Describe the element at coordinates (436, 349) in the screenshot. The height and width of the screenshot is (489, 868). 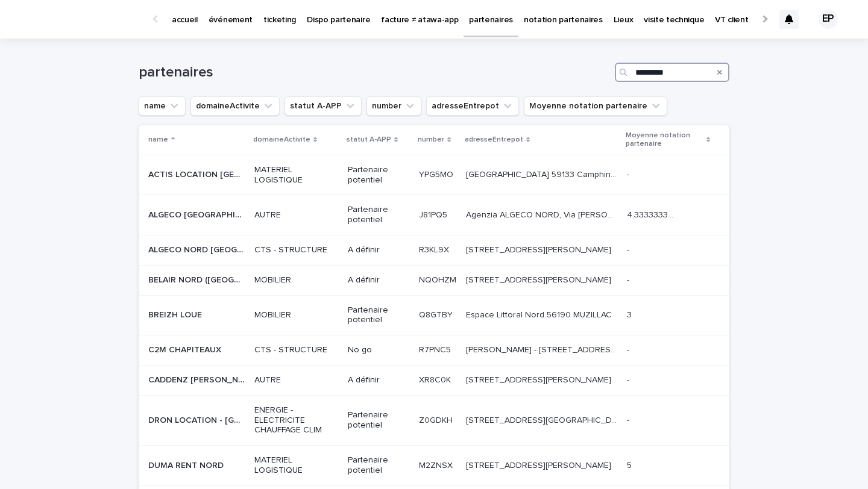
I see `p: R7PNC5` at that location.